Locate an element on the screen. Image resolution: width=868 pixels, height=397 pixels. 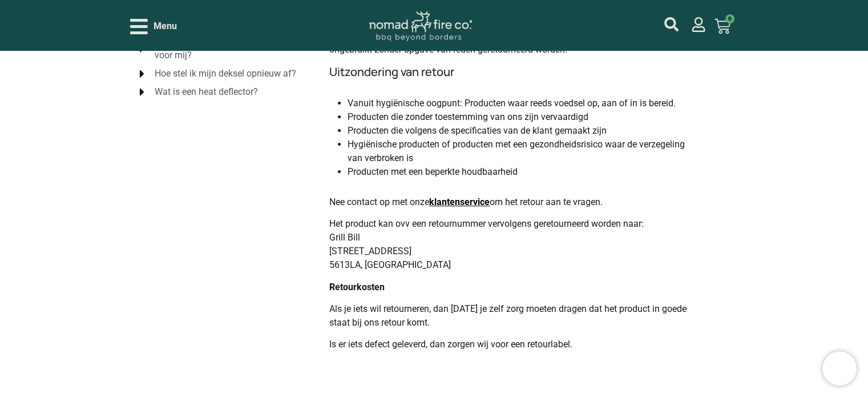
div: Open/Close Menu is located at coordinates (154, 26).